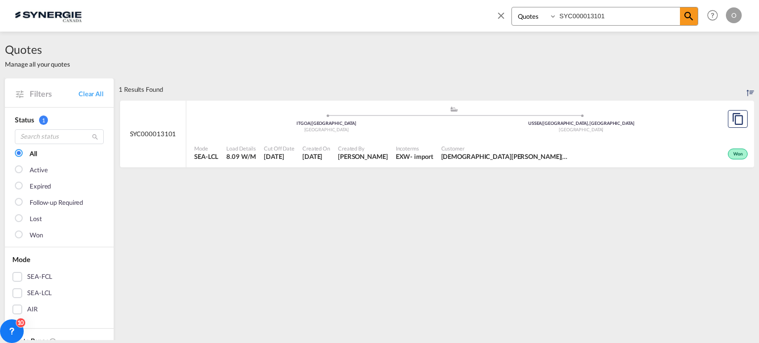 The width and height of the screenshot is (759, 343). What do you see at coordinates (91, 94) in the screenshot?
I see `a: Clear All` at bounding box center [91, 94].